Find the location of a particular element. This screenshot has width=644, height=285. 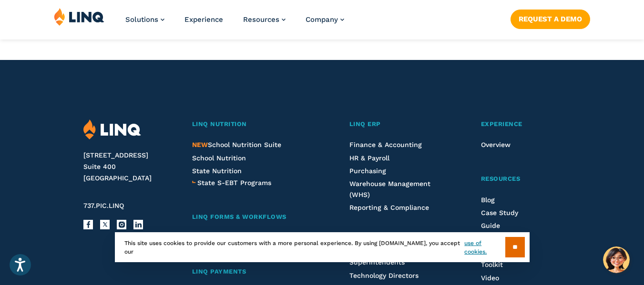

a: LINQ Forms & Workflows is located at coordinates (253, 217).